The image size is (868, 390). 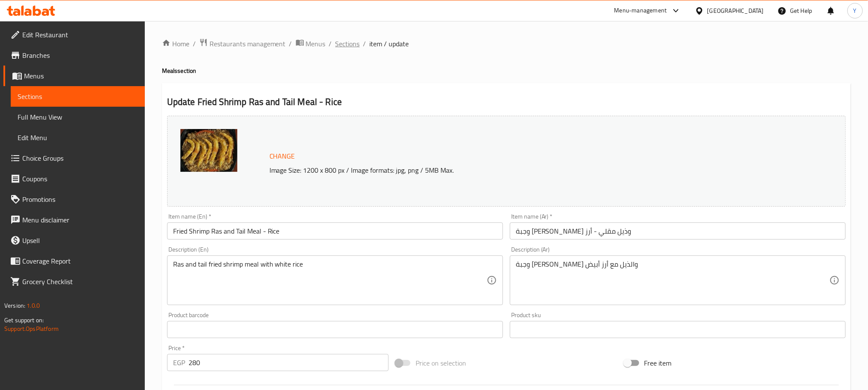 I want to click on span: 1.0.0, so click(x=33, y=306).